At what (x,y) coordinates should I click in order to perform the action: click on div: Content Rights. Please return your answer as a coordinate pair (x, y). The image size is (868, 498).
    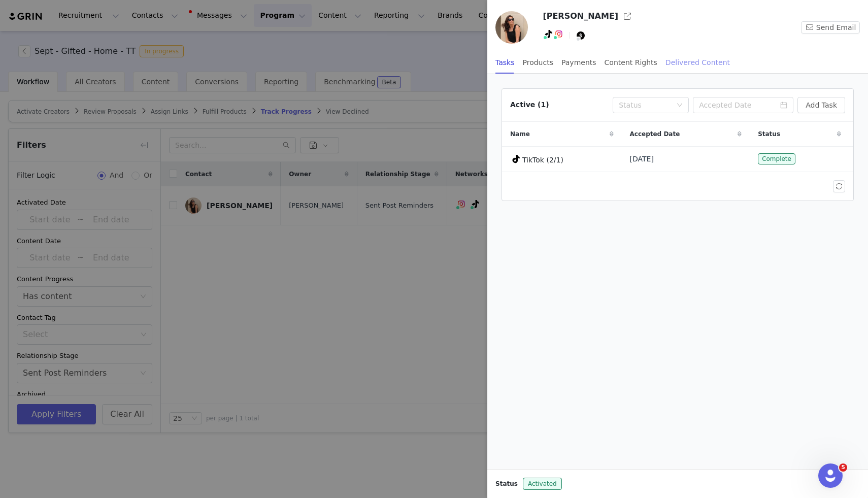
    Looking at the image, I should click on (631, 63).